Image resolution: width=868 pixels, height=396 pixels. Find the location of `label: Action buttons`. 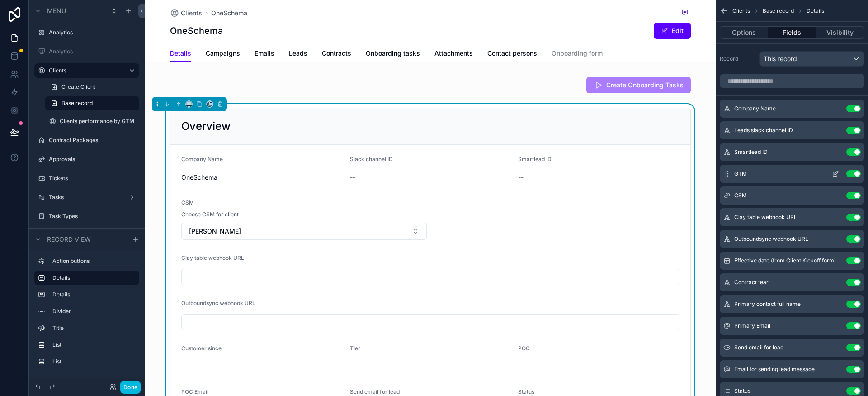

label: Action buttons is located at coordinates (92, 261).